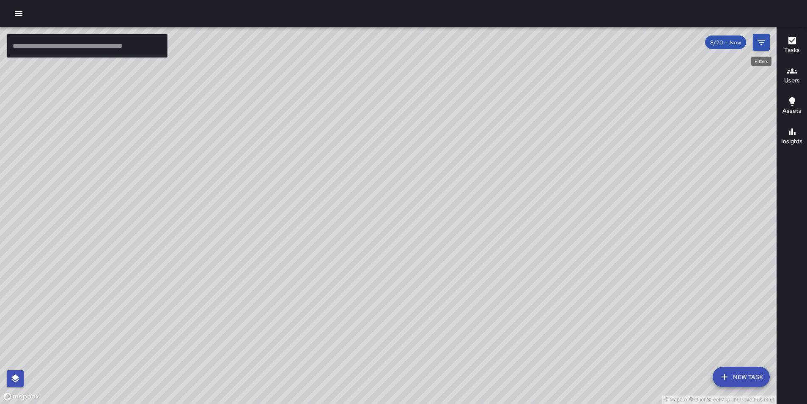 The width and height of the screenshot is (807, 404). Describe the element at coordinates (792, 50) in the screenshot. I see `h6: Tasks` at that location.